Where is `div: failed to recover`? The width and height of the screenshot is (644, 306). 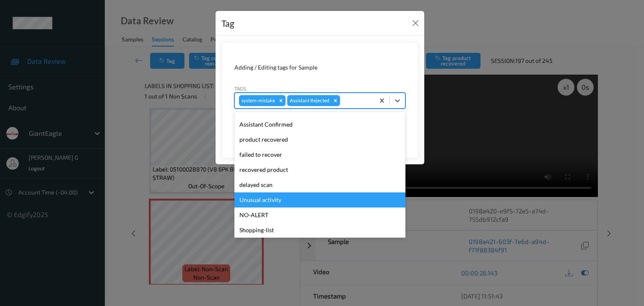
div: failed to recover is located at coordinates (320, 155).